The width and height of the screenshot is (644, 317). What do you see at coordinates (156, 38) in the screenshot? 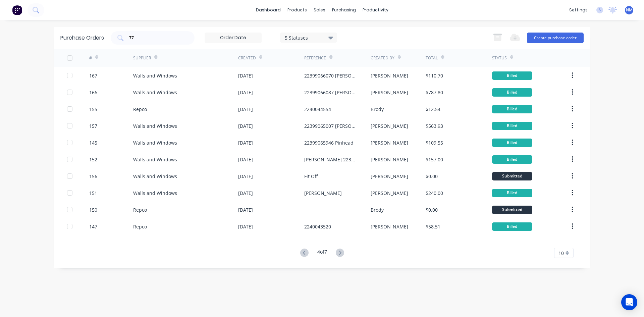
I see `input: Search purchase orders...` at bounding box center [156, 38].